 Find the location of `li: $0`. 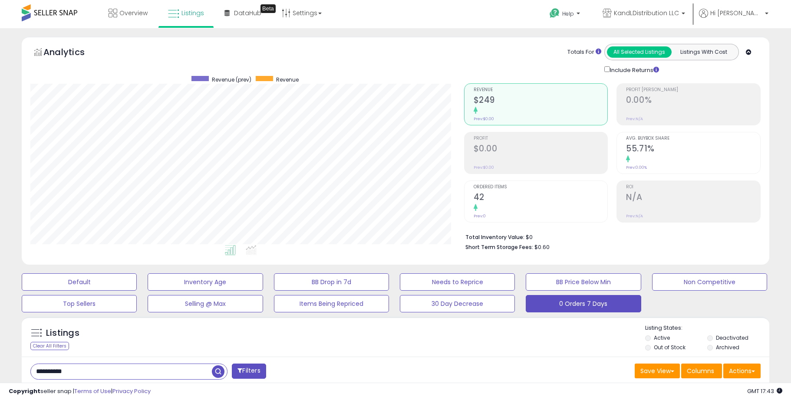

li: $0 is located at coordinates (609, 237).